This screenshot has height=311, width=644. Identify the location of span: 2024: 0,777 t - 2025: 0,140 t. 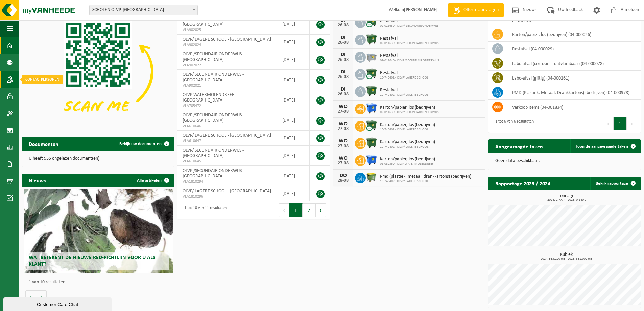
(566, 200).